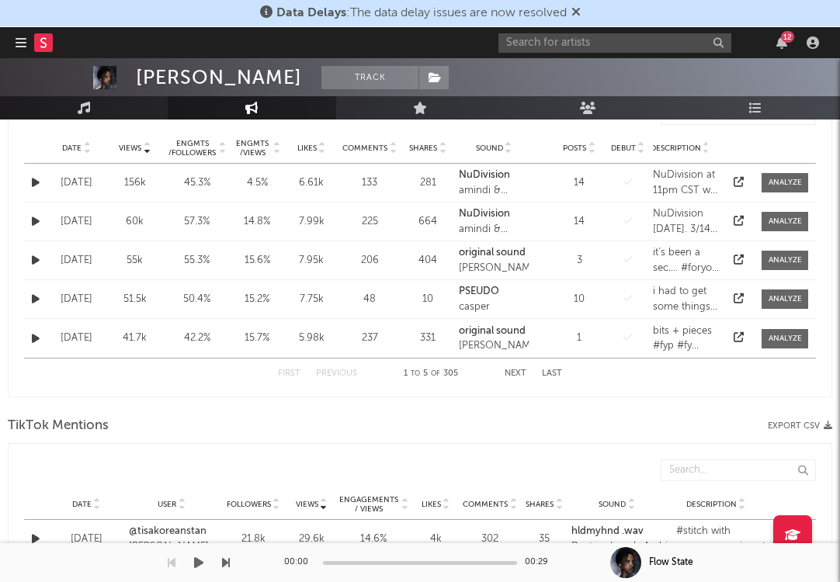 This screenshot has width=840, height=582. Describe the element at coordinates (435, 373) in the screenshot. I see `span: of` at that location.